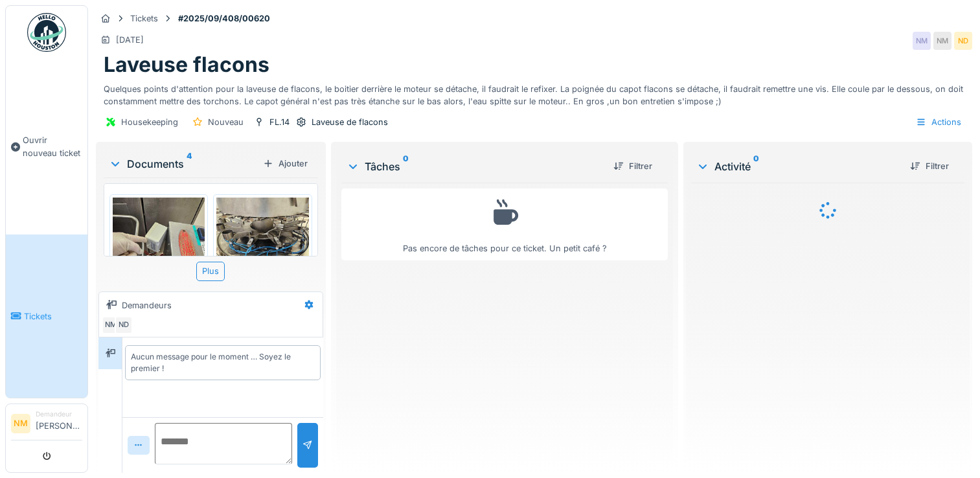 This screenshot has width=980, height=478. I want to click on div: Plus, so click(211, 271).